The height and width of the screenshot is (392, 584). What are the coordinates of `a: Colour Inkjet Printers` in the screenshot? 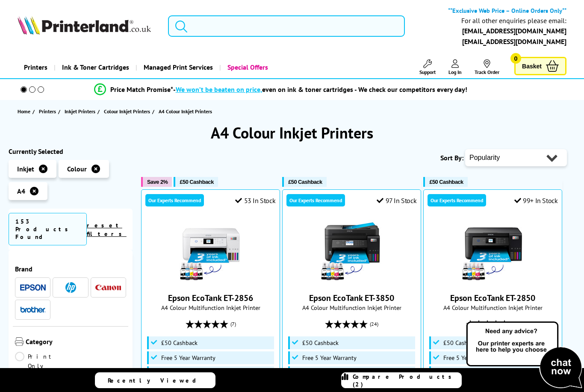 It's located at (128, 111).